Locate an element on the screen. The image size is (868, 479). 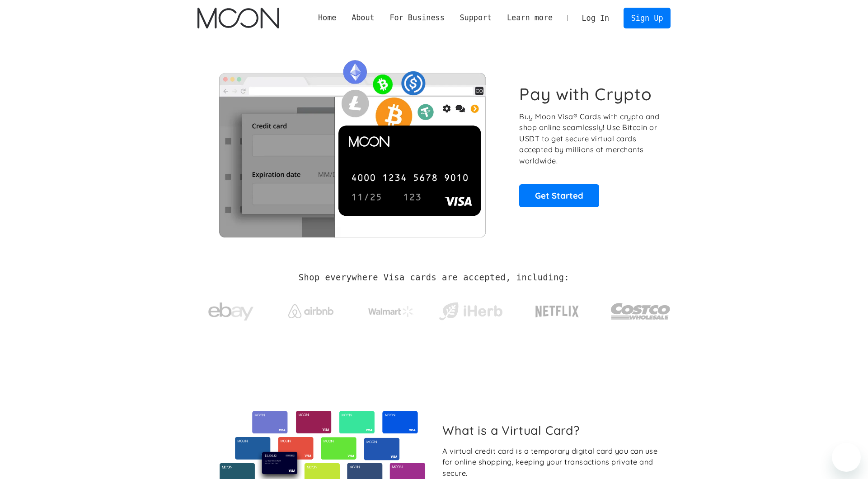
a: Log In is located at coordinates (596, 18).